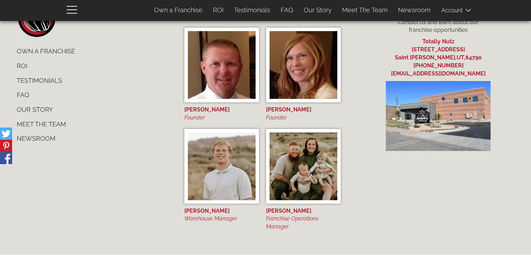 This screenshot has height=255, width=531. What do you see at coordinates (222, 65) in the screenshot?
I see `img: Matt Barker` at bounding box center [222, 65].